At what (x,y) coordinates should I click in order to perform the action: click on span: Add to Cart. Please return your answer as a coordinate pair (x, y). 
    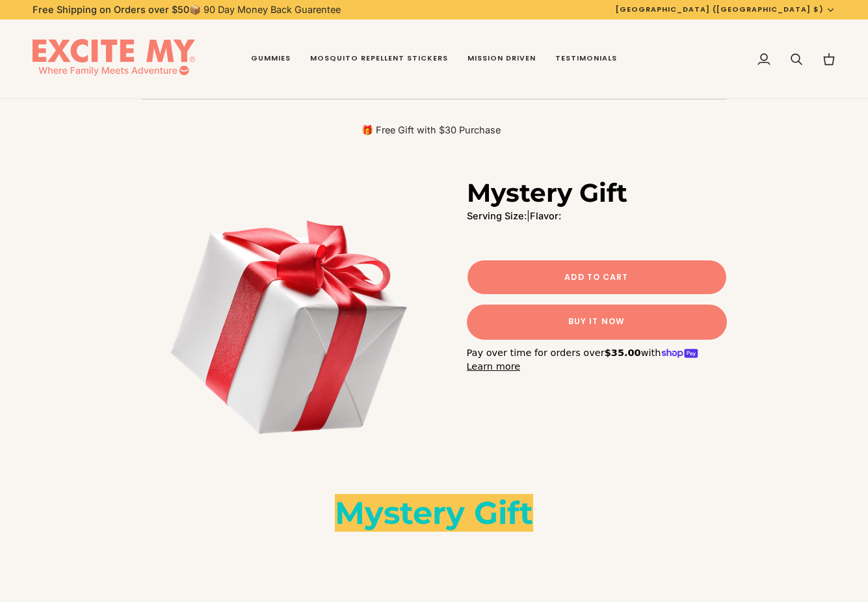
    Looking at the image, I should click on (596, 278).